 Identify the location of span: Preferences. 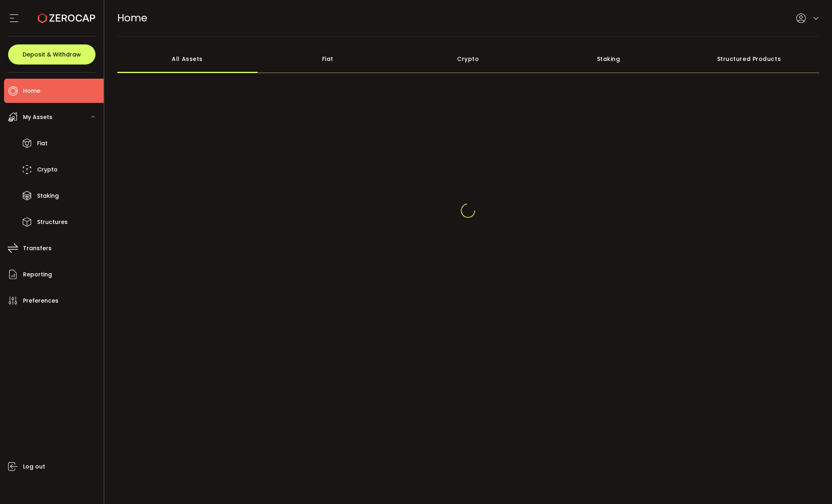
(41, 300).